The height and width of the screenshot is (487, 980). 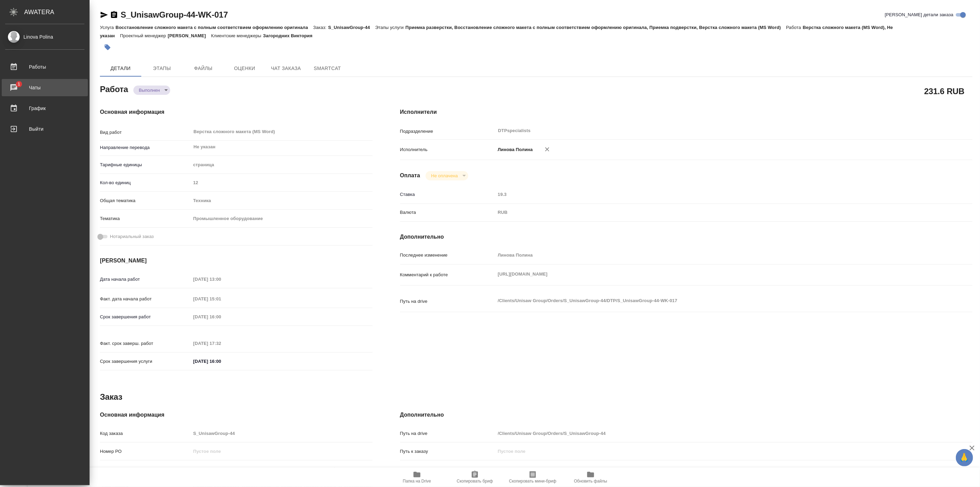 I want to click on p: Линова Полина, so click(x=514, y=150).